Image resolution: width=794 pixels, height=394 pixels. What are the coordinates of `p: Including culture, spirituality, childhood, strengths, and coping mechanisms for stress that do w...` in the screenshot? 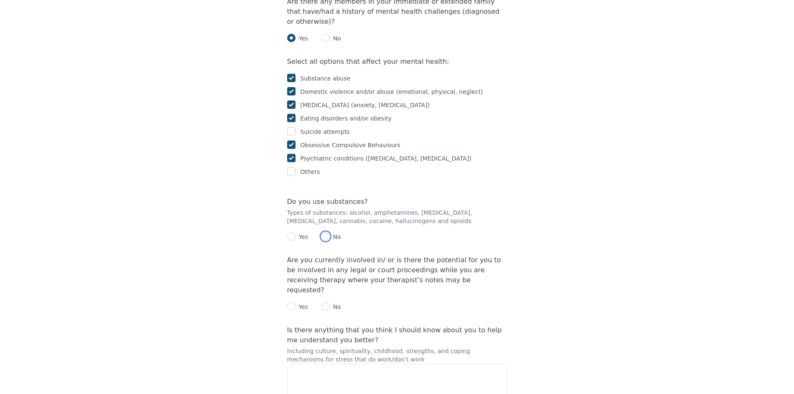 It's located at (397, 355).